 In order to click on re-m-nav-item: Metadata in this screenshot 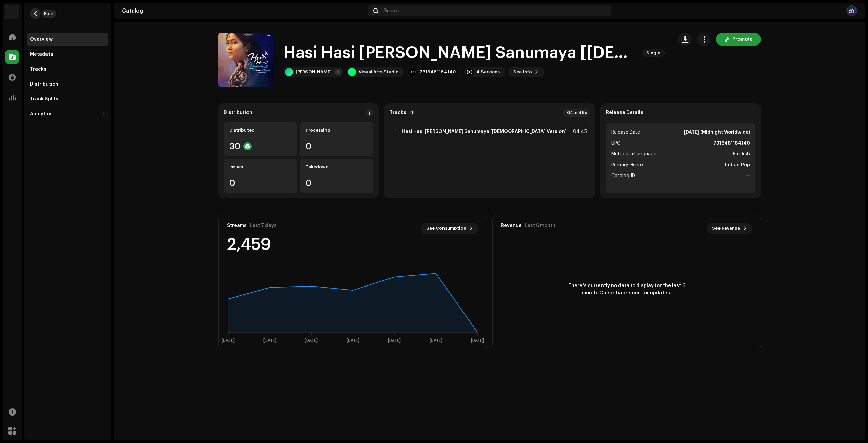, I will do `click(68, 54)`.